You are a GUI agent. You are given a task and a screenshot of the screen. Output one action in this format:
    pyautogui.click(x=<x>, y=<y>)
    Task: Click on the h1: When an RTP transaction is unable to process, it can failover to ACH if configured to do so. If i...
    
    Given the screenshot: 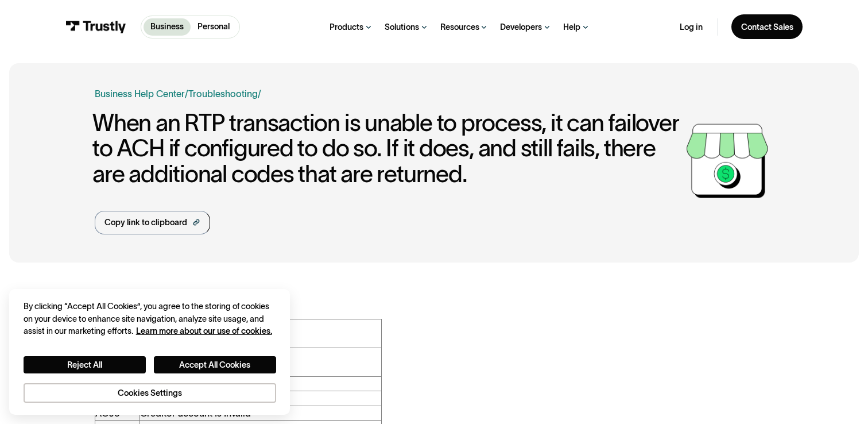 What is the action you would take?
    pyautogui.click(x=387, y=149)
    